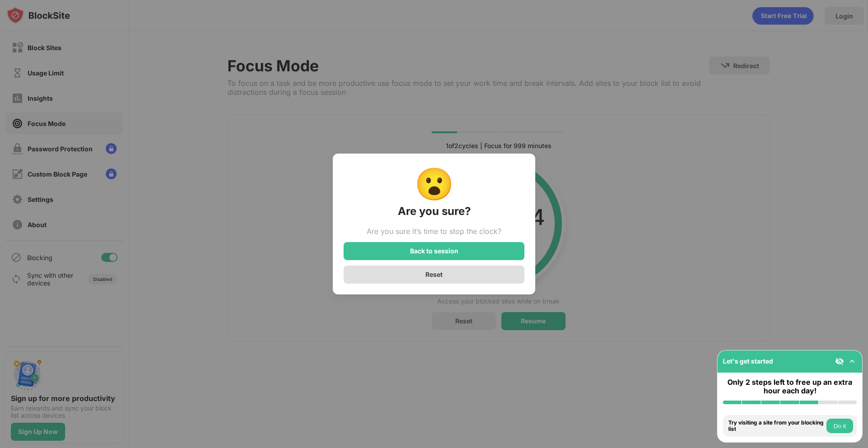 Image resolution: width=868 pixels, height=448 pixels. Describe the element at coordinates (853, 361) in the screenshot. I see `img: omni-setup-toggle.svg` at that location.